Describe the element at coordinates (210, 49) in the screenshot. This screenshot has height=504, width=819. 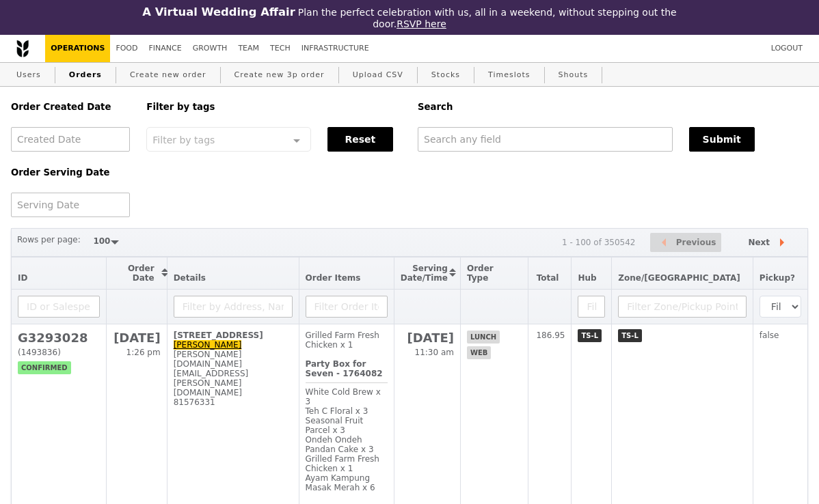
I see `a: Growth` at that location.